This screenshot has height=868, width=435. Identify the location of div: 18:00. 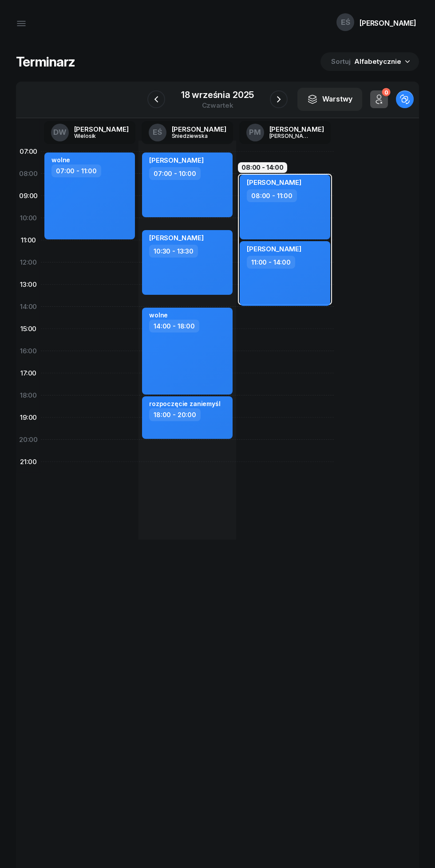
(28, 396).